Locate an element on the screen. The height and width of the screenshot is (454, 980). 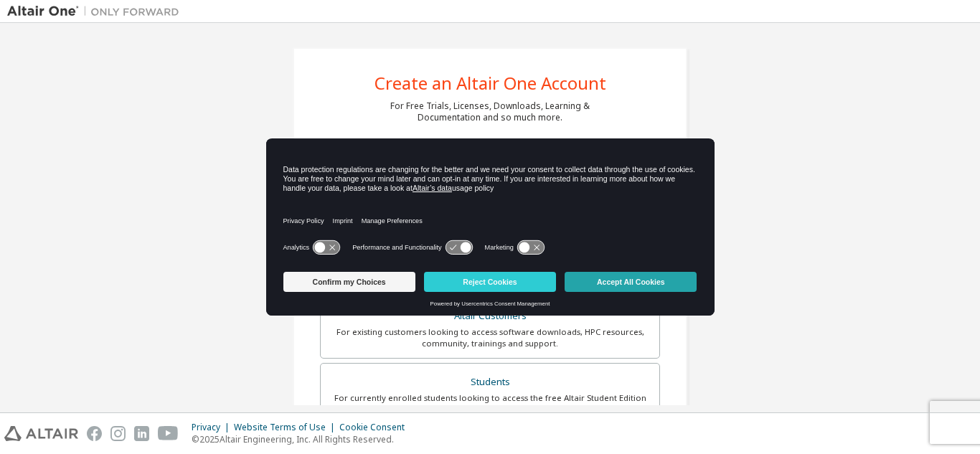
img: youtube.svg is located at coordinates (168, 433).